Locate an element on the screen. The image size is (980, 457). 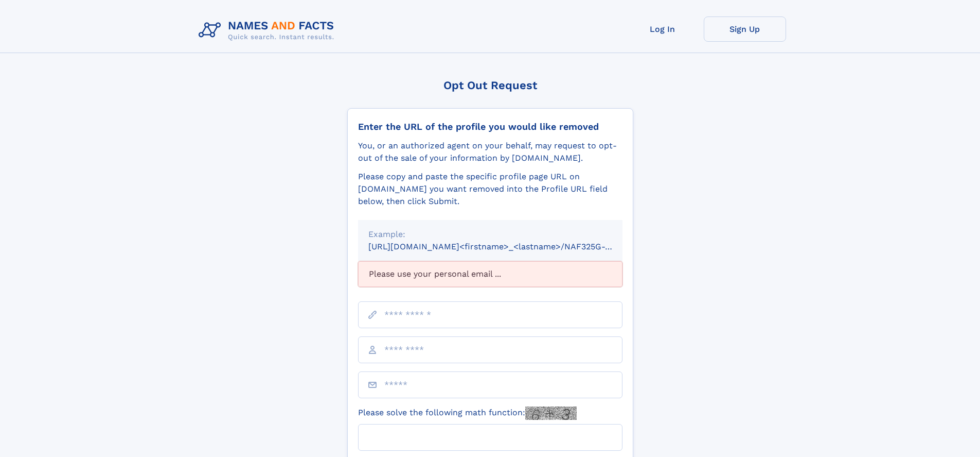
a: Log In is located at coordinates (663, 29).